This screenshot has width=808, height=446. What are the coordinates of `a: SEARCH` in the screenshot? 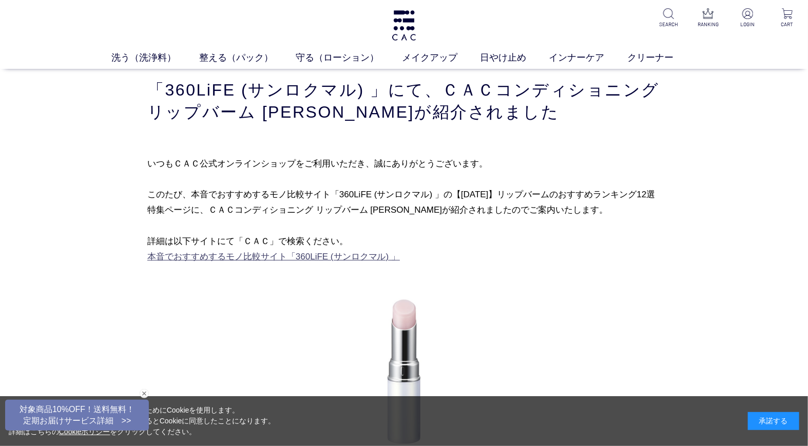 It's located at (669, 18).